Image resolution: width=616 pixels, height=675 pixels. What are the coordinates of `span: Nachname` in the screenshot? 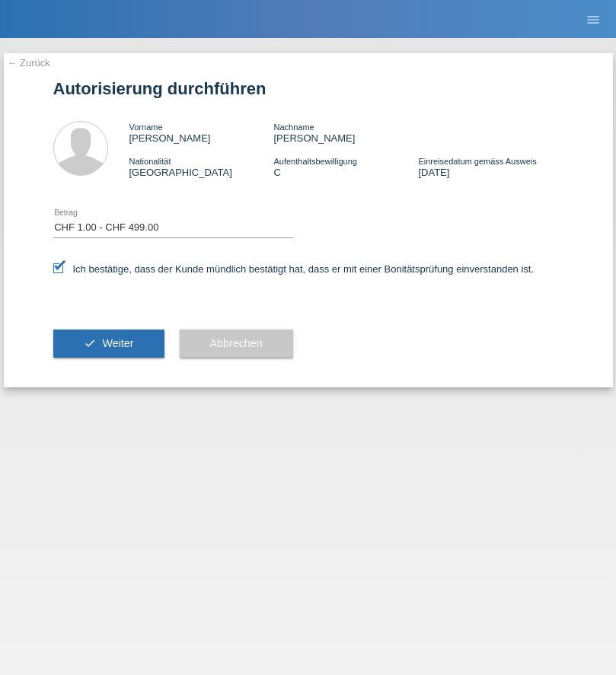 It's located at (293, 127).